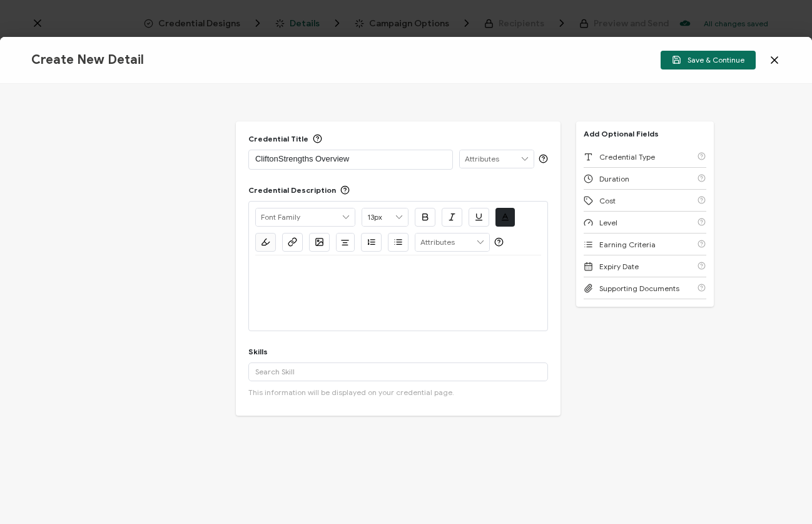  What do you see at coordinates (708, 59) in the screenshot?
I see `span: Save & Continue` at bounding box center [708, 59].